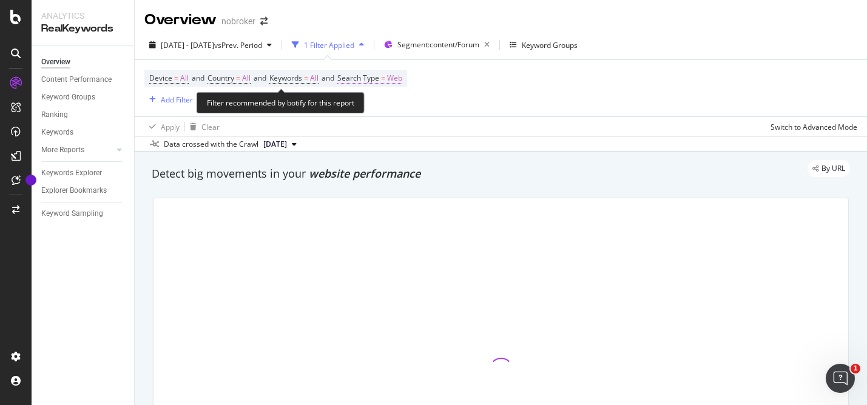 This screenshot has height=405, width=867. I want to click on a: Keyword Groups, so click(83, 97).